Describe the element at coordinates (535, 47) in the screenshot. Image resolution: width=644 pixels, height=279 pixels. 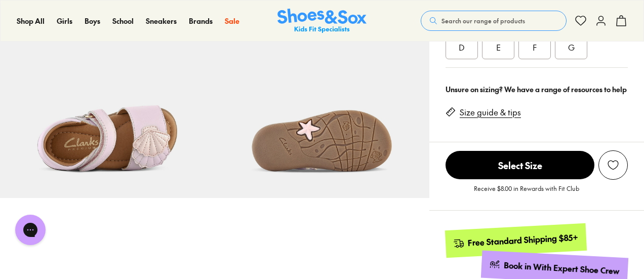
I see `div: F` at that location.